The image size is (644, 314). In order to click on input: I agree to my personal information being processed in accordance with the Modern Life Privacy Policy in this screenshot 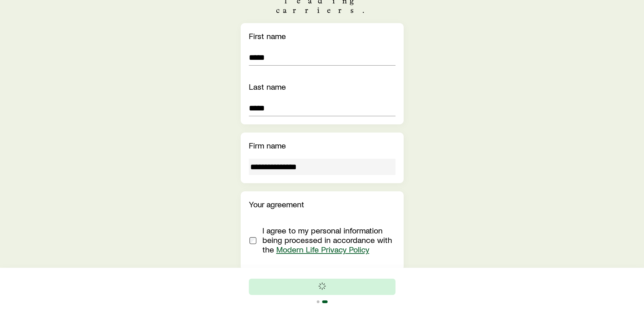, I will do `click(253, 241)`.